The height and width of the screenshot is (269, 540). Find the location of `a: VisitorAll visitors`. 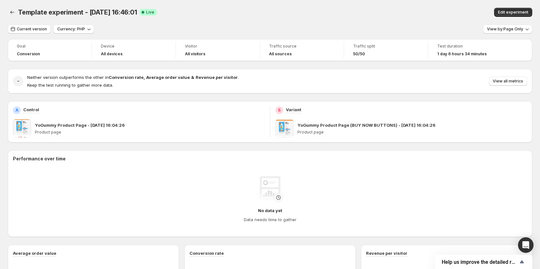

a: VisitorAll visitors is located at coordinates (217, 50).